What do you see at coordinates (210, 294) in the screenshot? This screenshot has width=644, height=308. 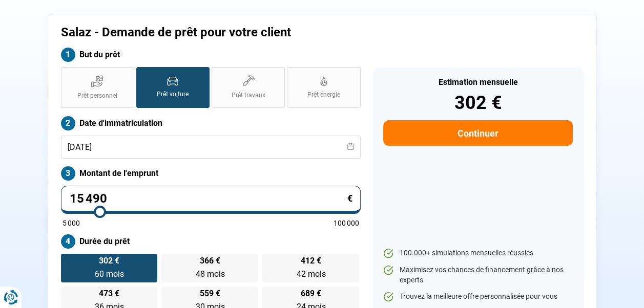 I see `span: 559 €` at bounding box center [210, 294].